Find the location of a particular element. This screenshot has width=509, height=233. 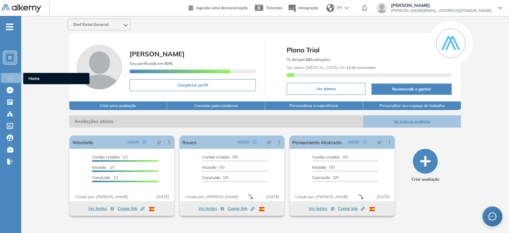

span: Integração is located at coordinates (308, 8).